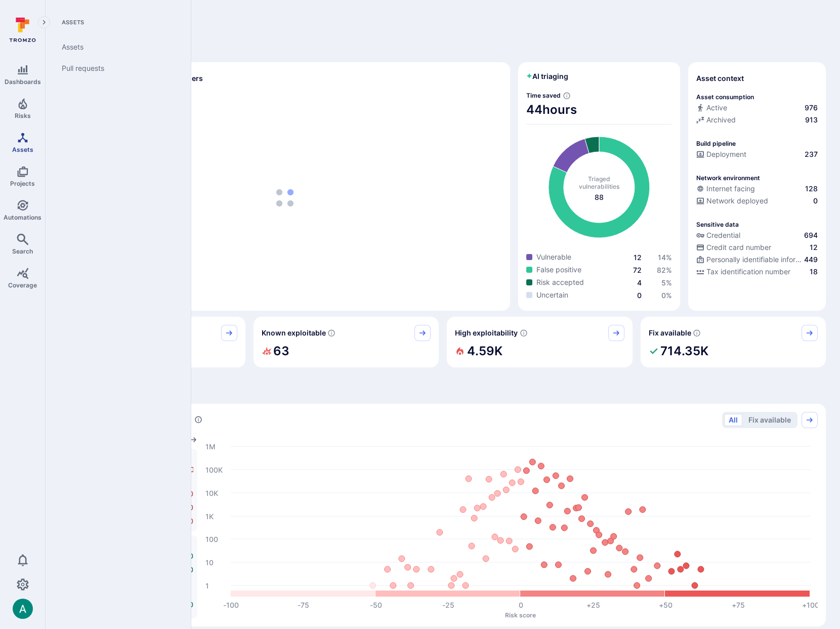  What do you see at coordinates (209, 516) in the screenshot?
I see `text: 1K` at bounding box center [209, 516].